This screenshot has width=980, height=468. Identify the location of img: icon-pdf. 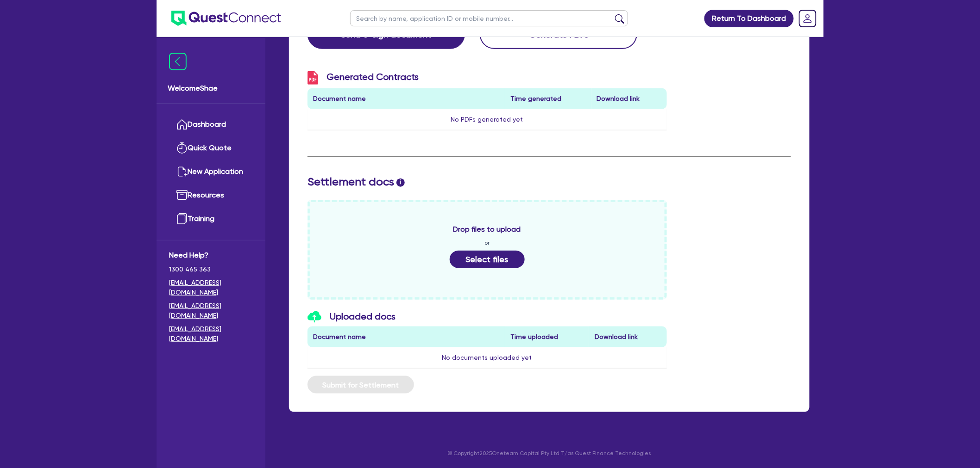
(312, 78).